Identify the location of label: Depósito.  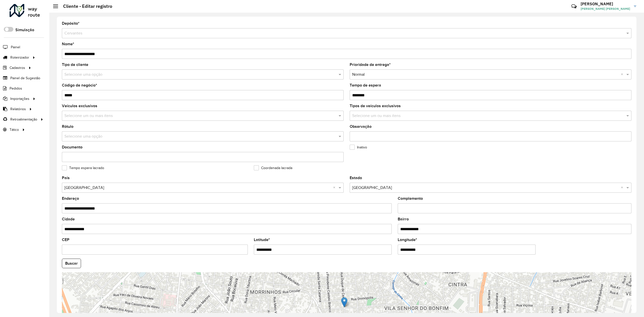
(71, 24).